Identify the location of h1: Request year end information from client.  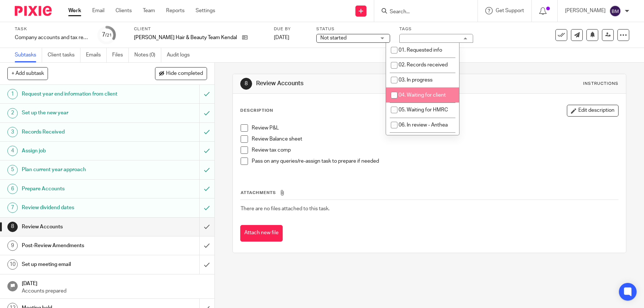
(78, 94).